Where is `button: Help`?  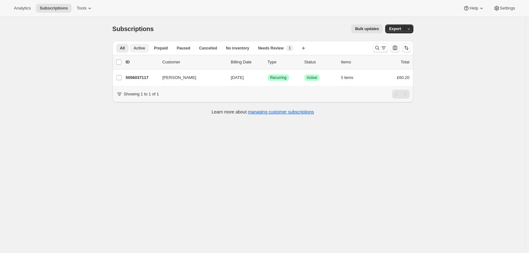 button: Help is located at coordinates (474, 8).